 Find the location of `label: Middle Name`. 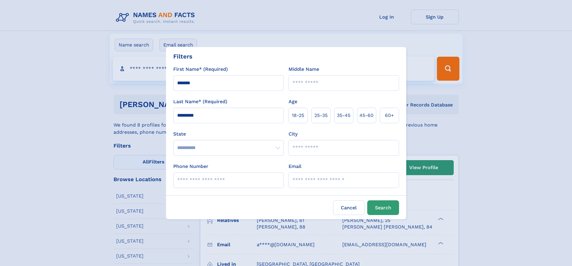

label: Middle Name is located at coordinates (304, 69).